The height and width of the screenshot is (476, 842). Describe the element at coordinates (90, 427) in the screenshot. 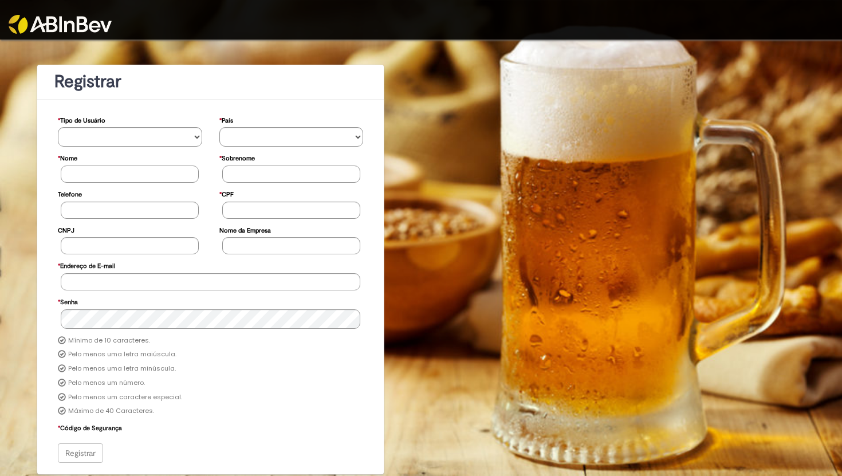

I see `label: Código de Segurança` at that location.